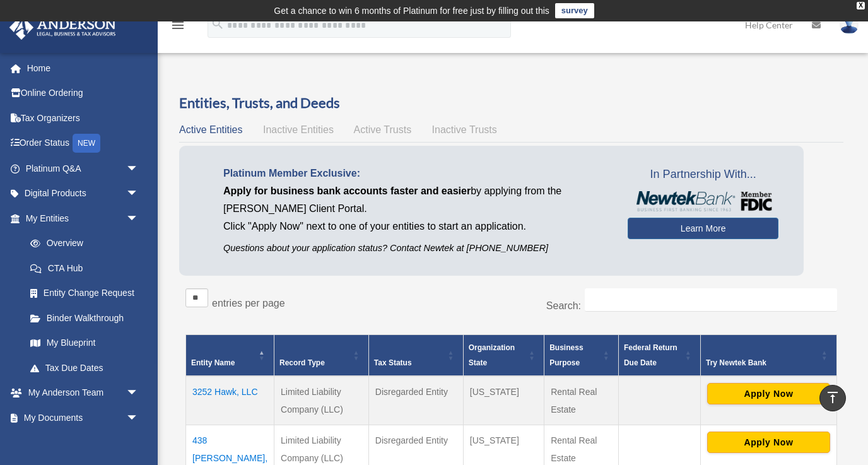  I want to click on th: Entity Name: Activate to invert sorting, so click(230, 355).